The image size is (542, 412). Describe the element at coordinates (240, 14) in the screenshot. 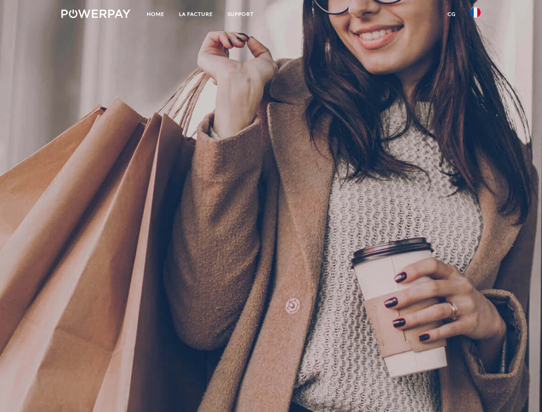

I see `a: Support` at that location.